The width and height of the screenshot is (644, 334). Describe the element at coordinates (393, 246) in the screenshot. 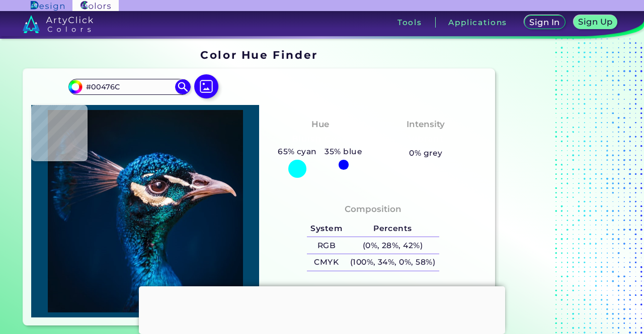

I see `h5: (0%, 28%, 42%)` at that location.